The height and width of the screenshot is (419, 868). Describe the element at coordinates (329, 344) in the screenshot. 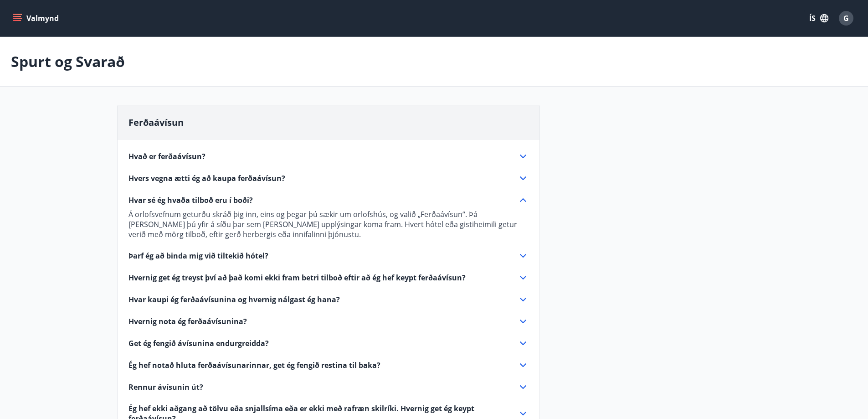

I see `div: Get ég fengið ávísunina endurgreidda?` at that location.